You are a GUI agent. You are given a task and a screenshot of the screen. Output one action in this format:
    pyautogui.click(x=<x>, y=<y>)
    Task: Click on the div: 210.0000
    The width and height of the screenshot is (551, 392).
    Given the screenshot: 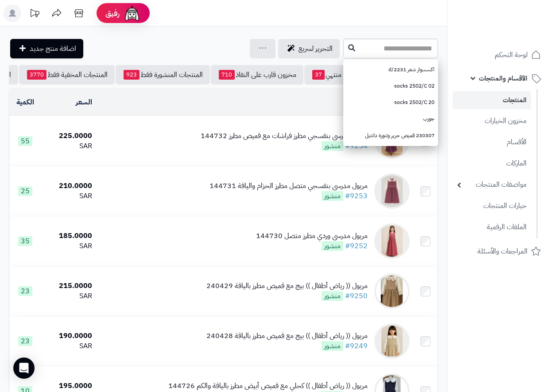 What is the action you would take?
    pyautogui.click(x=68, y=186)
    